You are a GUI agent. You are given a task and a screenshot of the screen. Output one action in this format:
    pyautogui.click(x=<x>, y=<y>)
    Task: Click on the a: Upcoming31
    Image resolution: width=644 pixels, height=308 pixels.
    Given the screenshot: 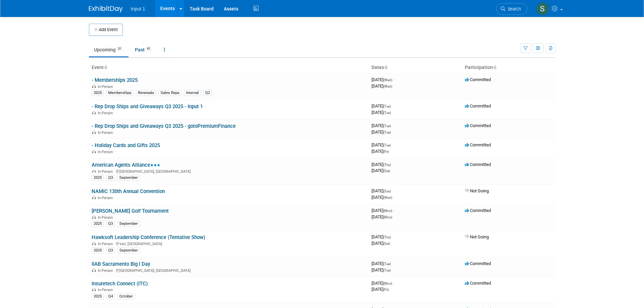 What is the action you would take?
    pyautogui.click(x=108, y=50)
    